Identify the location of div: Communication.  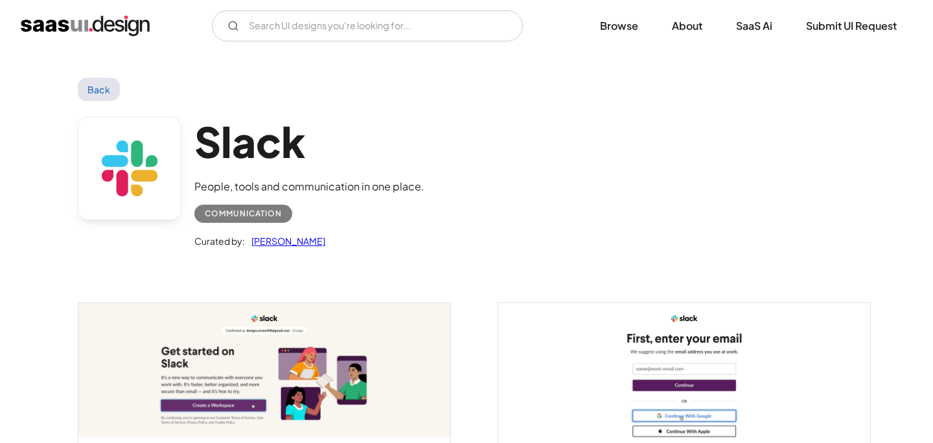
(243, 214).